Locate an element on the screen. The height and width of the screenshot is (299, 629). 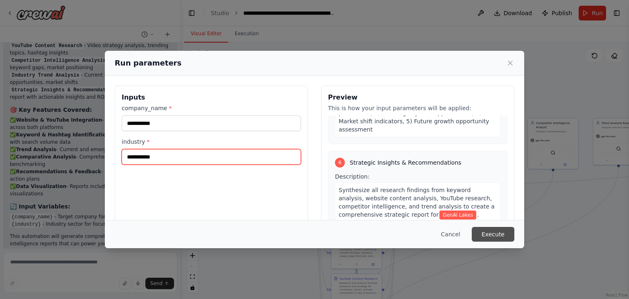
label: industry is located at coordinates (211, 142).